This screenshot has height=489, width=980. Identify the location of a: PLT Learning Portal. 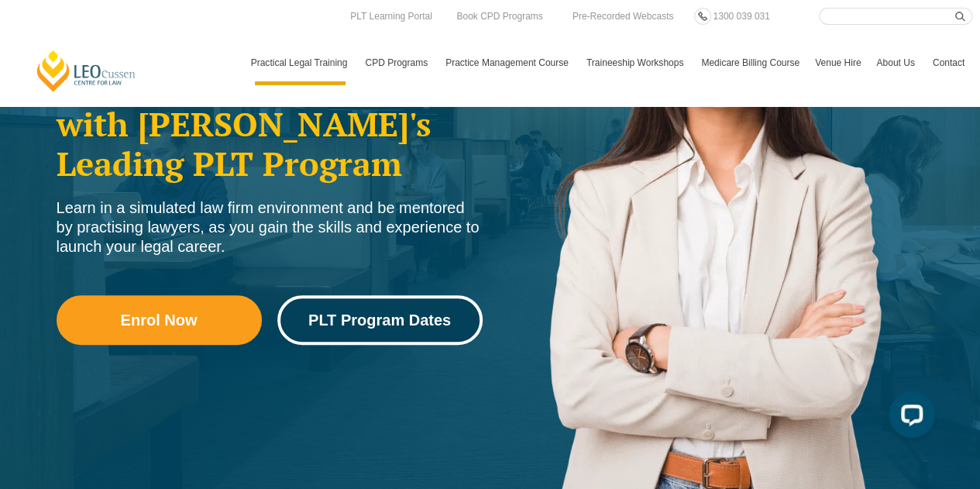
(392, 16).